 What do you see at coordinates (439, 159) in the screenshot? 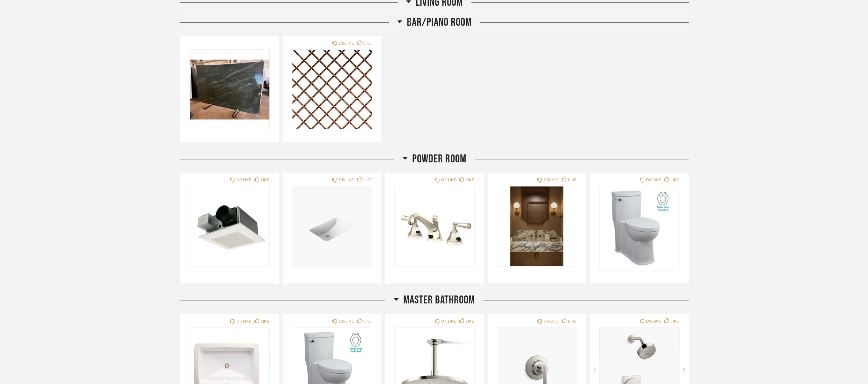
I see `span: Powder Room` at bounding box center [439, 159].